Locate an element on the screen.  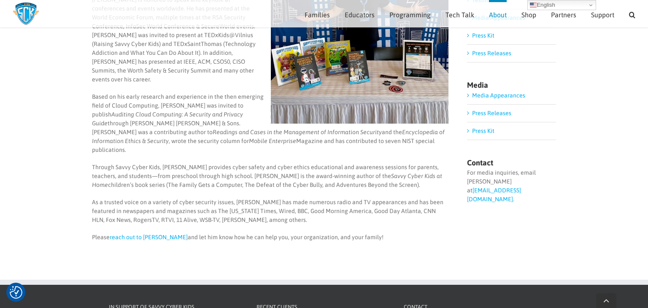
span: Shop is located at coordinates (529, 15).